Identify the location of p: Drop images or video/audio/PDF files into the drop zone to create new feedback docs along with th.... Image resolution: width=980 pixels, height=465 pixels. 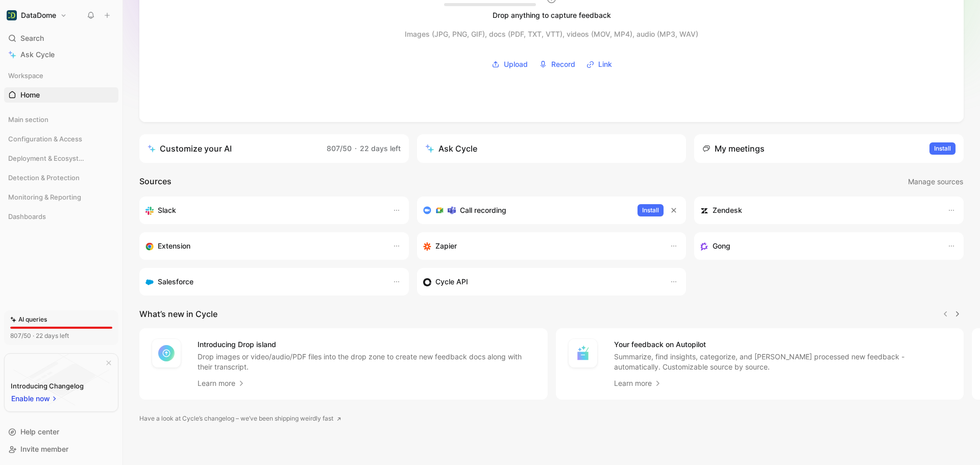
(366, 362).